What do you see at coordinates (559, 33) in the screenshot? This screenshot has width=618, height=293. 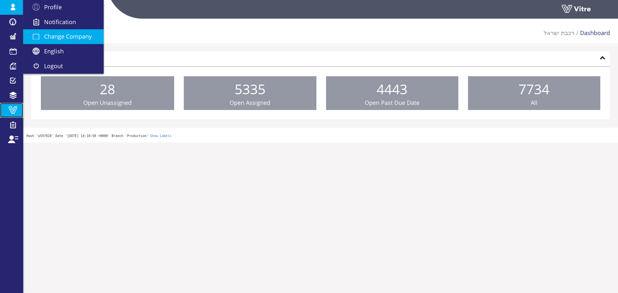 I see `a: רכבת ישראל` at bounding box center [559, 33].